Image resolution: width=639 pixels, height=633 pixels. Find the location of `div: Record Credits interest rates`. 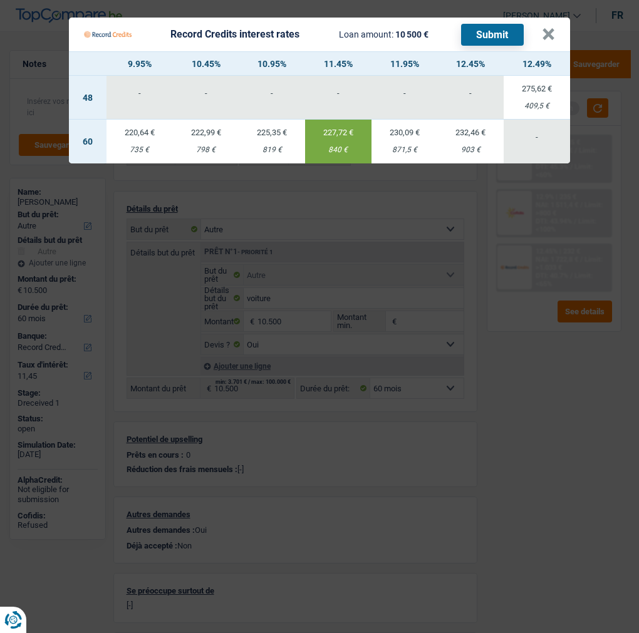

div: Record Credits interest rates is located at coordinates (235, 34).